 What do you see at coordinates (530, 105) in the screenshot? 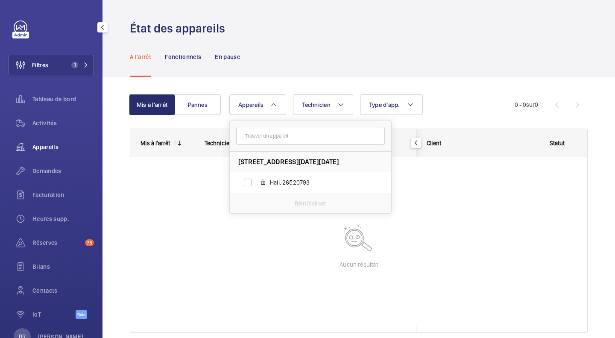
I see `span: sur` at bounding box center [530, 105].